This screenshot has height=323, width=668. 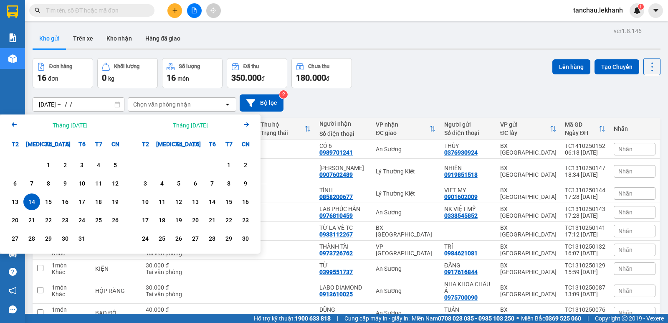 What do you see at coordinates (637, 10) in the screenshot?
I see `img: icon-new-feature` at bounding box center [637, 10].